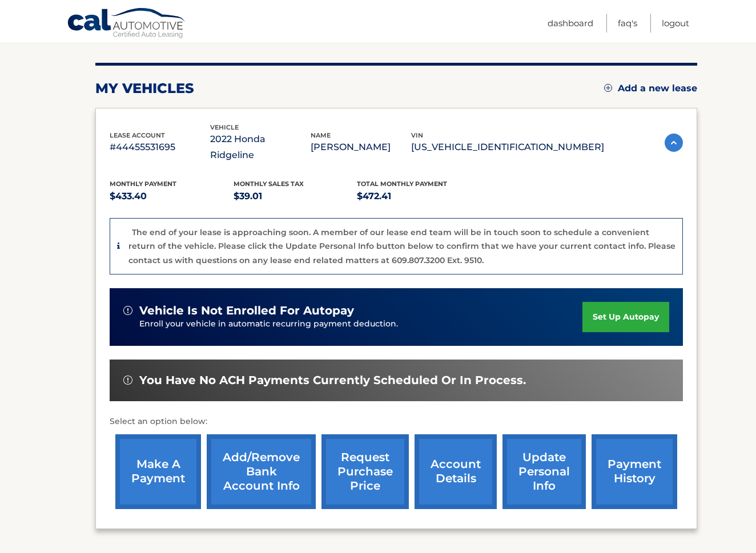 This screenshot has height=553, width=756. What do you see at coordinates (650, 89) in the screenshot?
I see `a: Add a new lease` at bounding box center [650, 89].